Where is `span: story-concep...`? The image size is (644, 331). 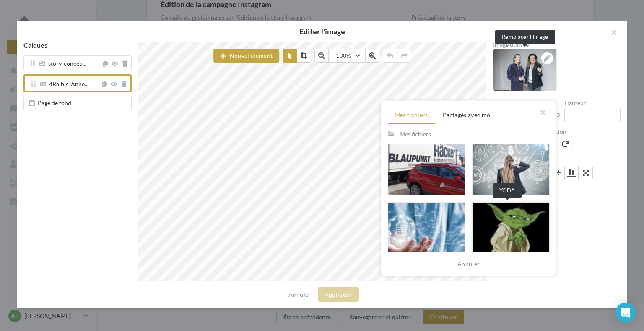 span: story-concep... is located at coordinates (67, 64).